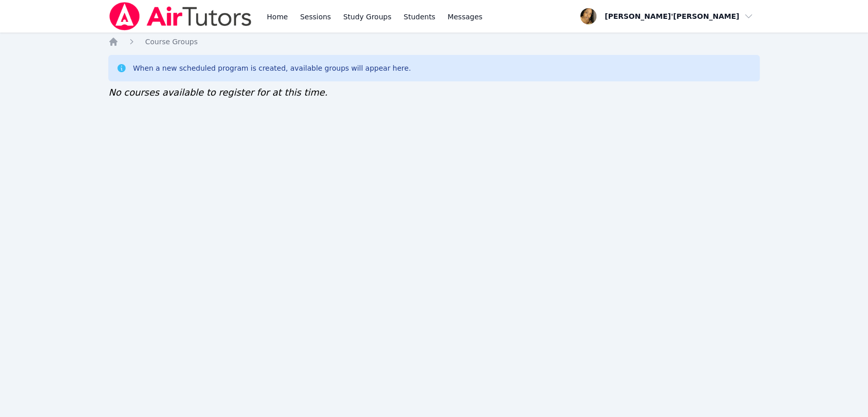 The height and width of the screenshot is (417, 868). Describe the element at coordinates (434, 42) in the screenshot. I see `nav: Breadcrumb` at that location.